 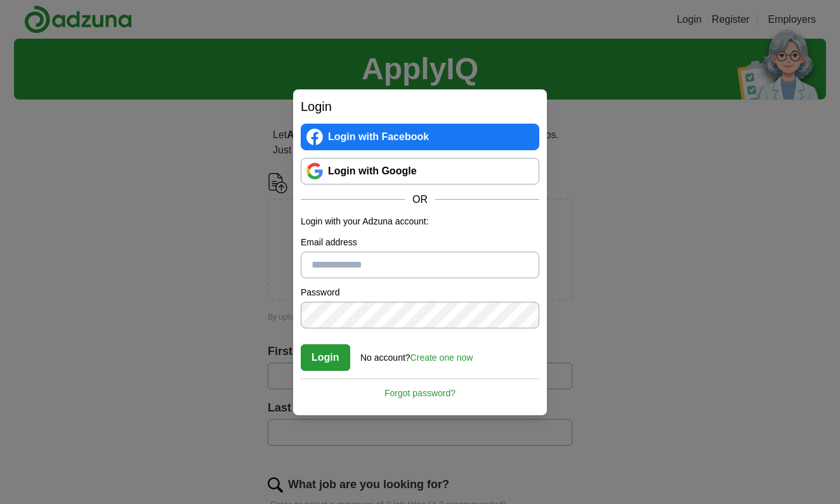 I want to click on a: Login with Facebook, so click(x=420, y=137).